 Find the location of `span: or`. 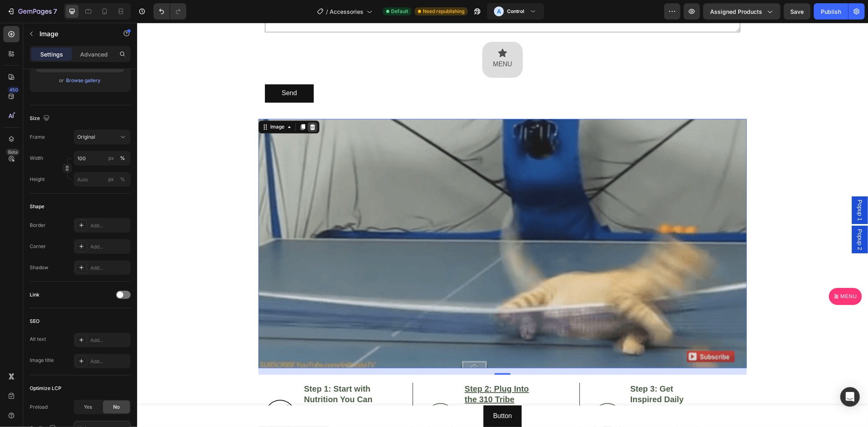

span: or is located at coordinates (62, 81).